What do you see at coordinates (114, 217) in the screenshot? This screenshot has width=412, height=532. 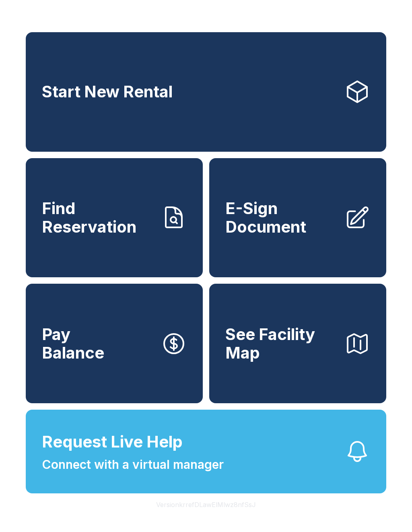 I see `a: Find Reservation` at bounding box center [114, 217].